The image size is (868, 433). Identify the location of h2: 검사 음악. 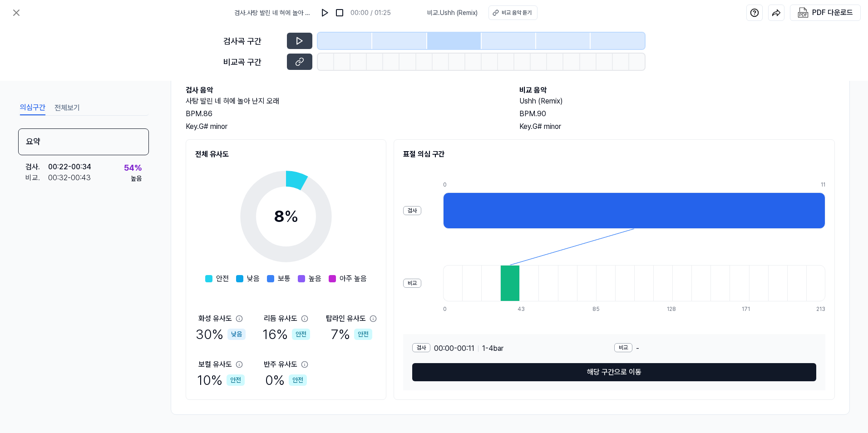
(343, 90).